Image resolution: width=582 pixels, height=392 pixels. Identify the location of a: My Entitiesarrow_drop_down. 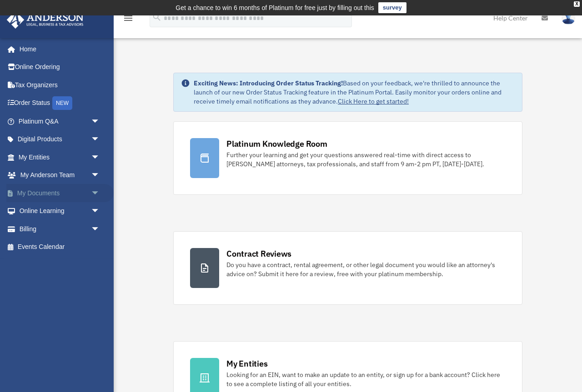
(60, 157).